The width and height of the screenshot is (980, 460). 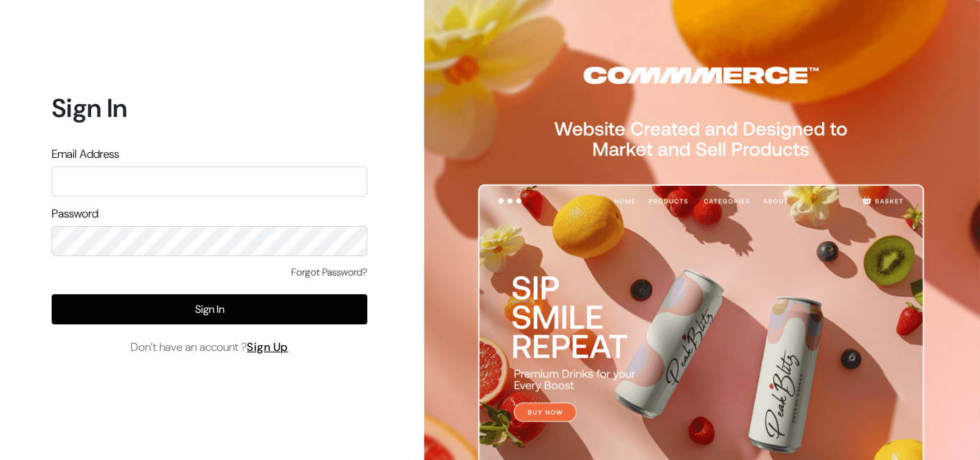 I want to click on label: Email Address, so click(x=86, y=154).